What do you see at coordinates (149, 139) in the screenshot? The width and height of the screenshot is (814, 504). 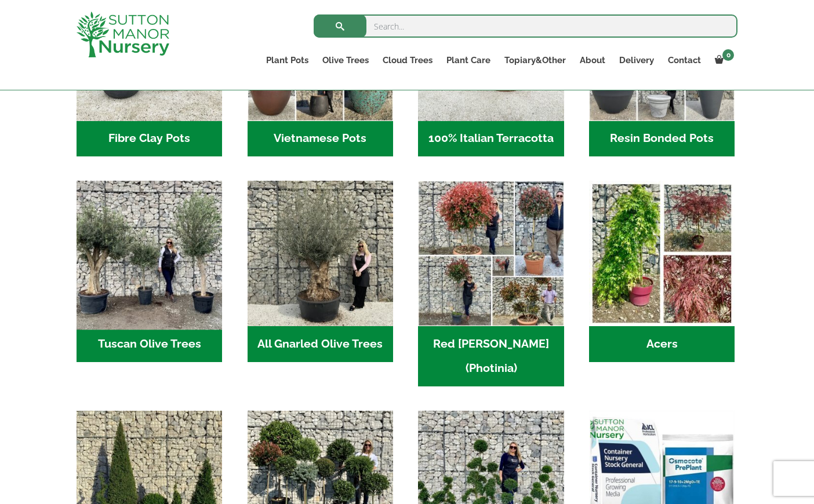 I see `h2: Fibre Clay Pots` at bounding box center [149, 139].